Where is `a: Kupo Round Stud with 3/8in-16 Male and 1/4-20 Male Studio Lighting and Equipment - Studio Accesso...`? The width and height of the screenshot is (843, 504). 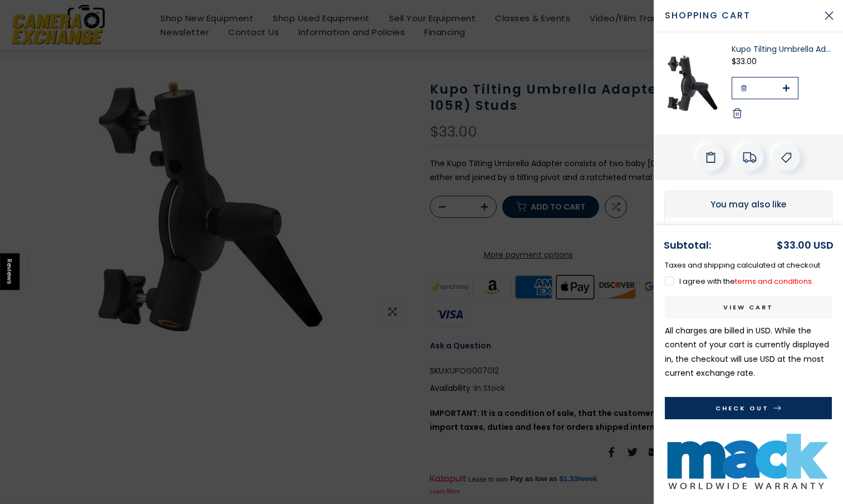
a: Kupo Round Stud with 3/8in-16 Male and 1/4-20 Male Studio Lighting and Equipment - Studio Accesso... is located at coordinates (693, 246).